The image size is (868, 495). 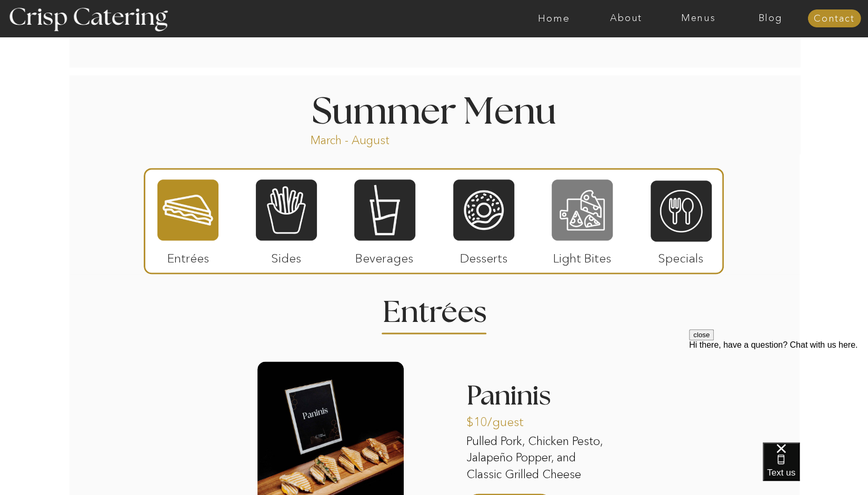 What do you see at coordinates (698, 18) in the screenshot?
I see `nav: Menus` at bounding box center [698, 18].